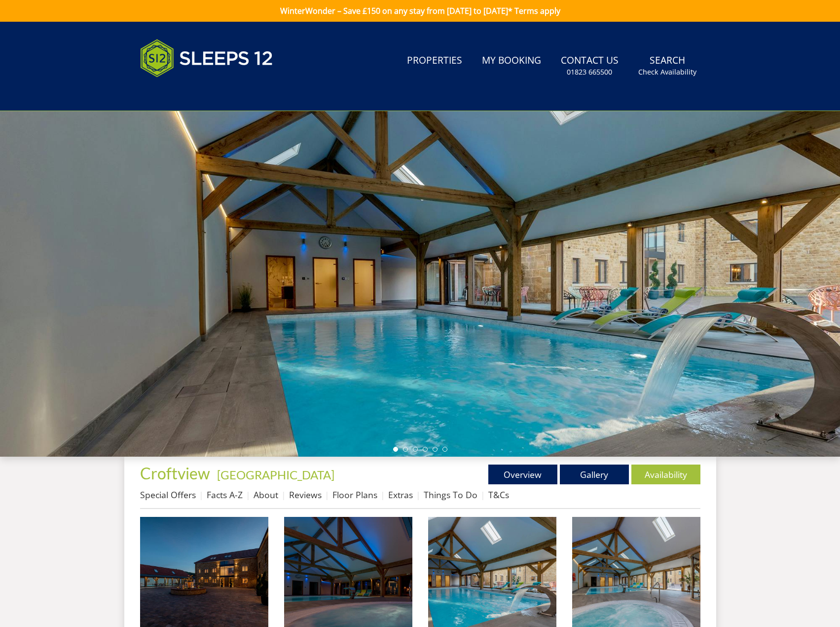 This screenshot has height=627, width=840. I want to click on a: Floor Plans, so click(355, 495).